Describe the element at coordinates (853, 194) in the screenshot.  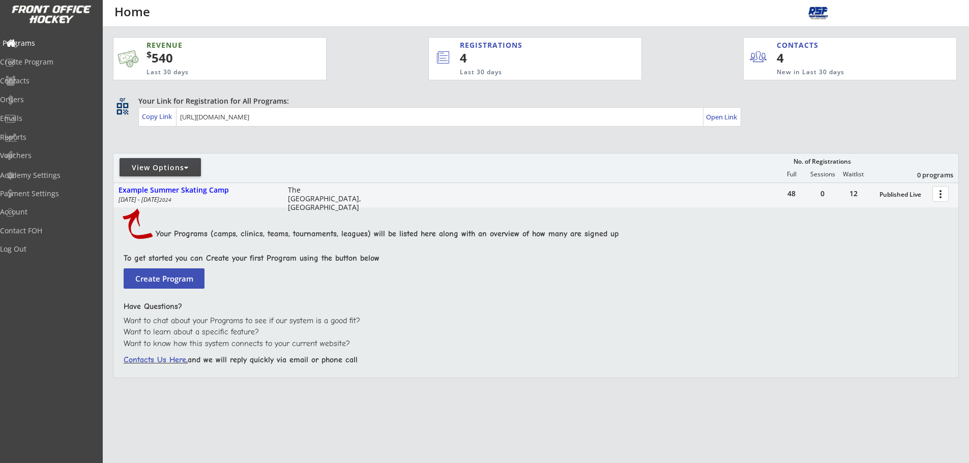
I see `div: 12` at that location.